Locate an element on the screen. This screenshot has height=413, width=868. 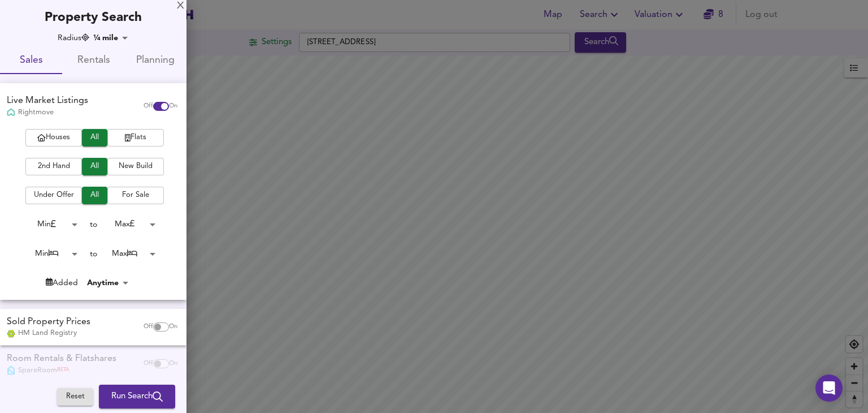
button: Flats is located at coordinates (136, 137).